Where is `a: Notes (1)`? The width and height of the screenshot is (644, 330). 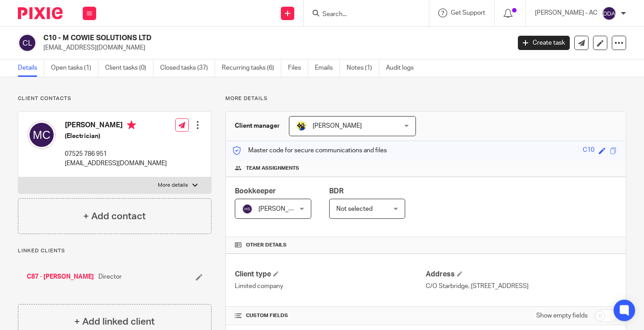 a: Notes (1) is located at coordinates (362, 68).